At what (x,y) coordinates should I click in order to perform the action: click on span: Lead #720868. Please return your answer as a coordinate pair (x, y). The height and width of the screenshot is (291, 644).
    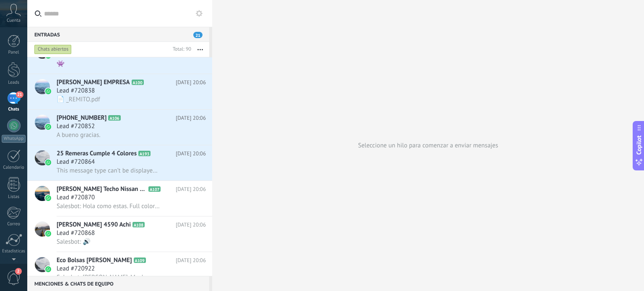
    Looking at the image, I should click on (75, 234).